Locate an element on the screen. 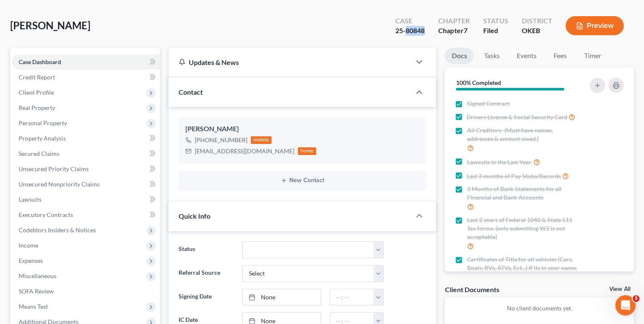 The height and width of the screenshot is (324, 644). div: OKEB is located at coordinates (537, 30).